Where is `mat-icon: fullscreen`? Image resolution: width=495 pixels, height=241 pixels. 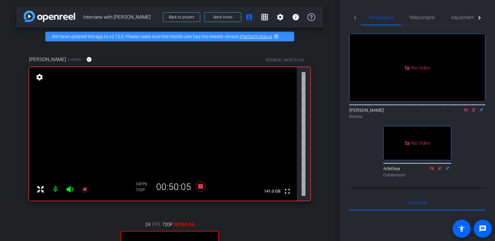 mat-icon: fullscreen is located at coordinates (287, 192).